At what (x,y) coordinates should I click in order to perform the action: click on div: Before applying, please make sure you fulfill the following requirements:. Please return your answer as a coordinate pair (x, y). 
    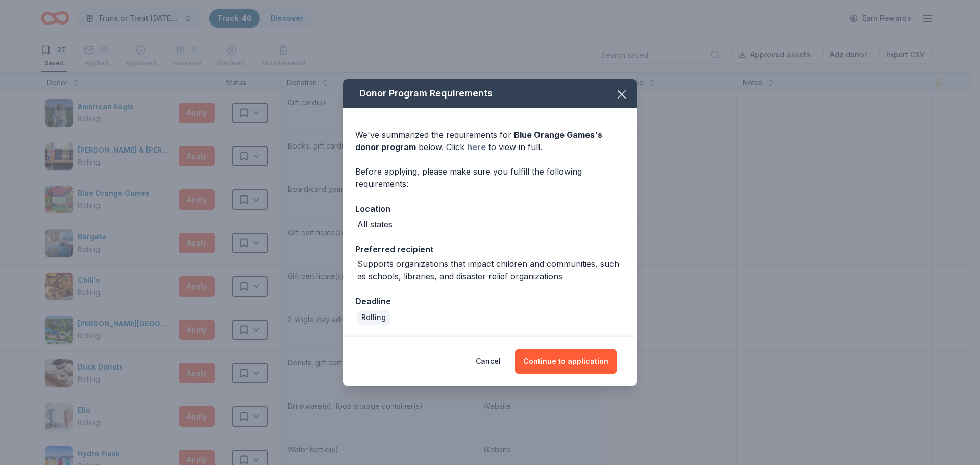
    Looking at the image, I should click on (490, 178).